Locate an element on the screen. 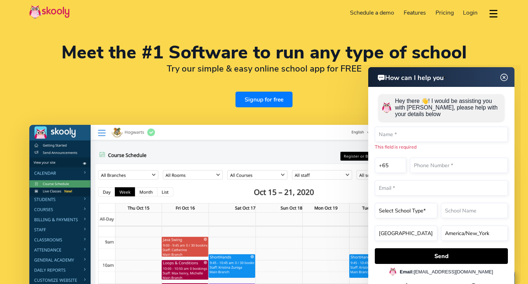  h1: Meet the #1 Software to run any type of school is located at coordinates (264, 53).